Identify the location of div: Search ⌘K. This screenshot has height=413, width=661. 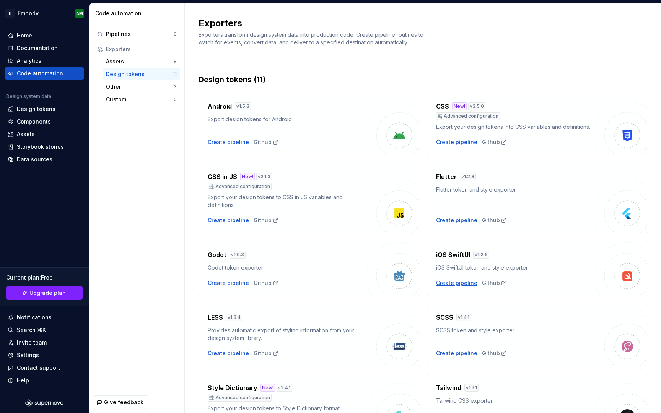
(31, 330).